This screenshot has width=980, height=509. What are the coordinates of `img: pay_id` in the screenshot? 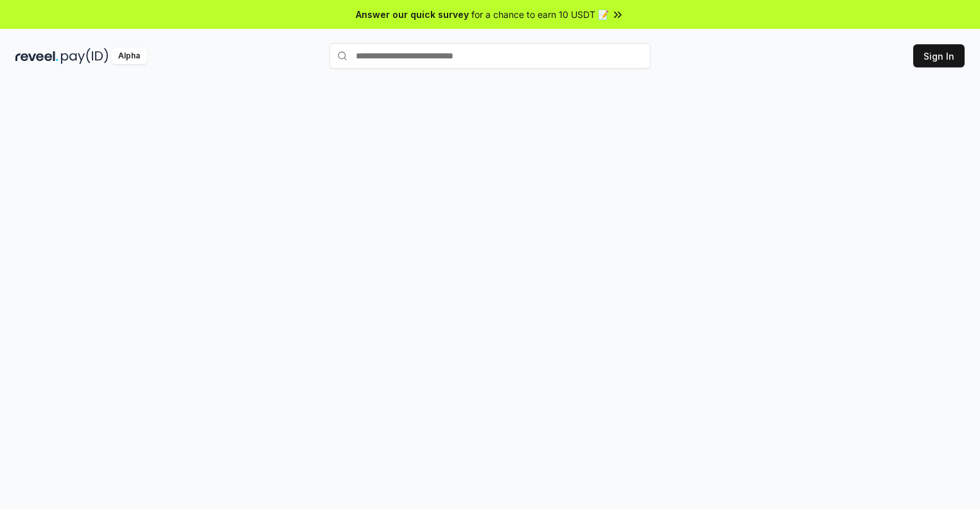 It's located at (85, 56).